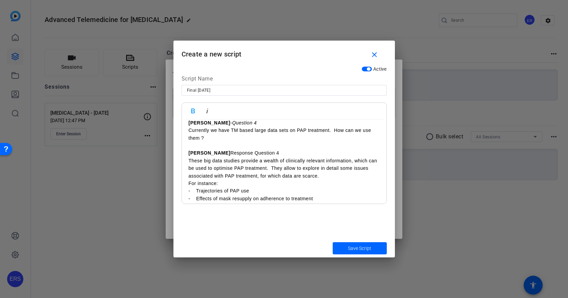  Describe the element at coordinates (284, 206) in the screenshot. I see `p: - Effects of PAP mode changes on adherence to treatment` at that location.